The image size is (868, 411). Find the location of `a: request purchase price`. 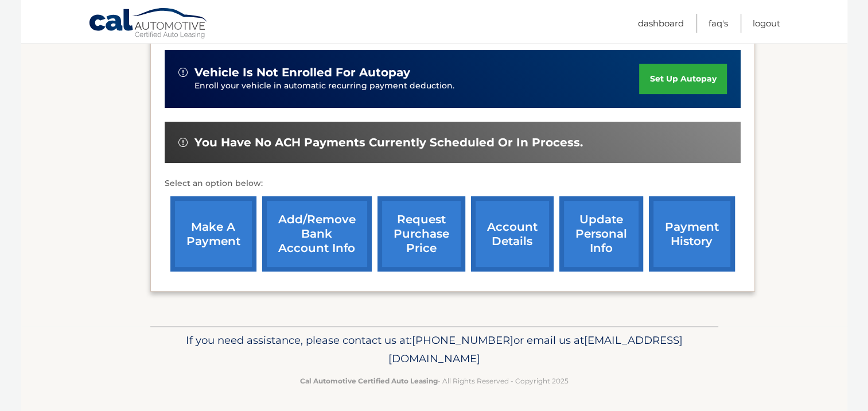

a: request purchase price is located at coordinates (421, 234).